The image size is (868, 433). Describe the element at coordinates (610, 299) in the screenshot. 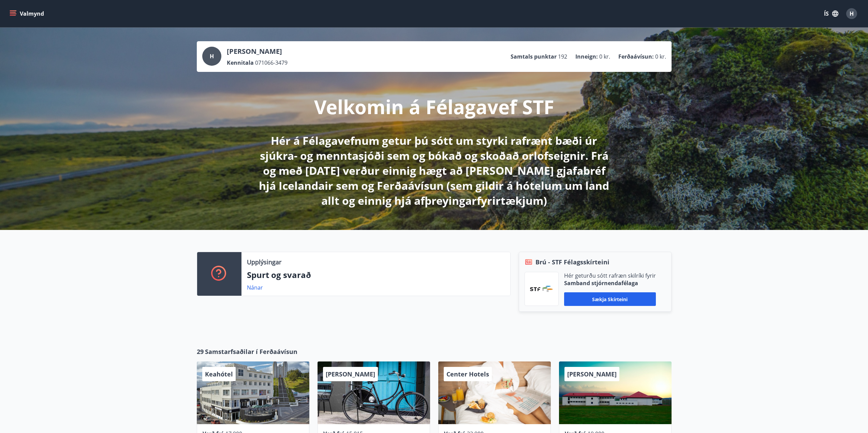

I see `button: Sækja skírteini` at that location.